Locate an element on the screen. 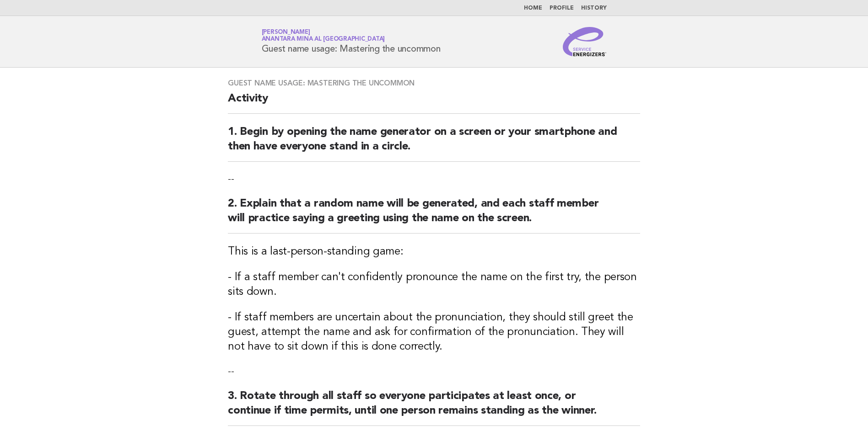 This screenshot has height=436, width=868. img: Service Energizers is located at coordinates (585, 41).